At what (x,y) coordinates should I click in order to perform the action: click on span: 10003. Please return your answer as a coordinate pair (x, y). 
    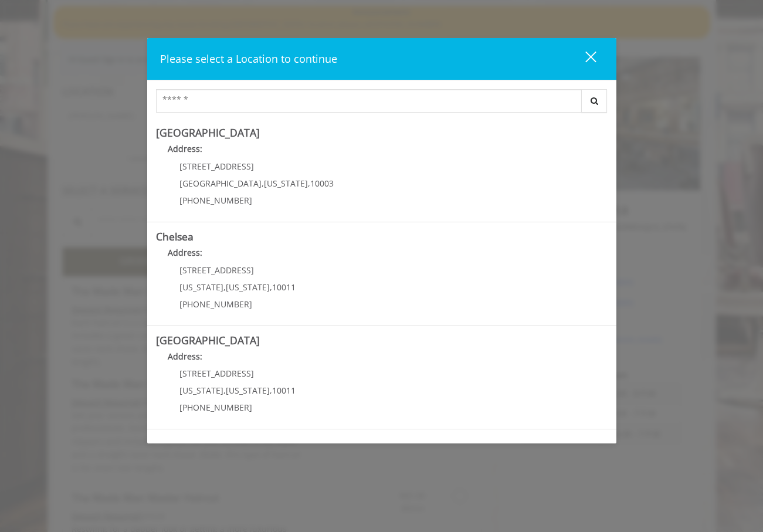
    Looking at the image, I should click on (322, 183).